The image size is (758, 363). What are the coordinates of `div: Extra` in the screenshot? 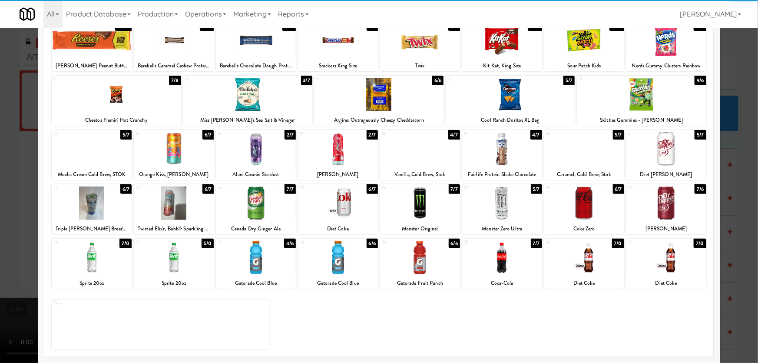 It's located at (107, 303).